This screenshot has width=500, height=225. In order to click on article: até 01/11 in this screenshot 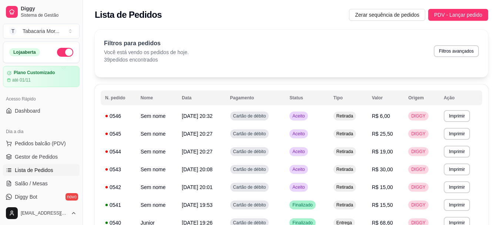, I will do `click(21, 80)`.